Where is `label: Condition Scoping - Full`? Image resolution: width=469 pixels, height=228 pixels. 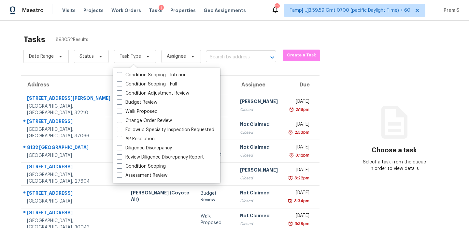
label: Condition Scoping - Full is located at coordinates (147, 84).